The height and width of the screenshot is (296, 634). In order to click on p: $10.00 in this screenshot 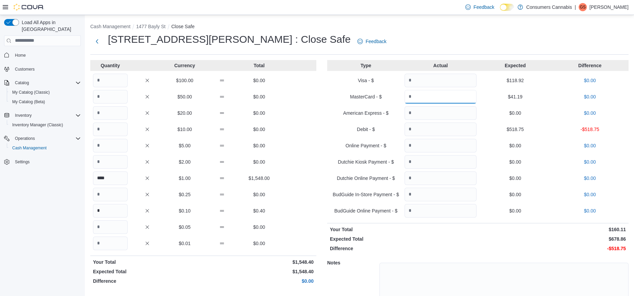, I will do `click(185, 129)`.